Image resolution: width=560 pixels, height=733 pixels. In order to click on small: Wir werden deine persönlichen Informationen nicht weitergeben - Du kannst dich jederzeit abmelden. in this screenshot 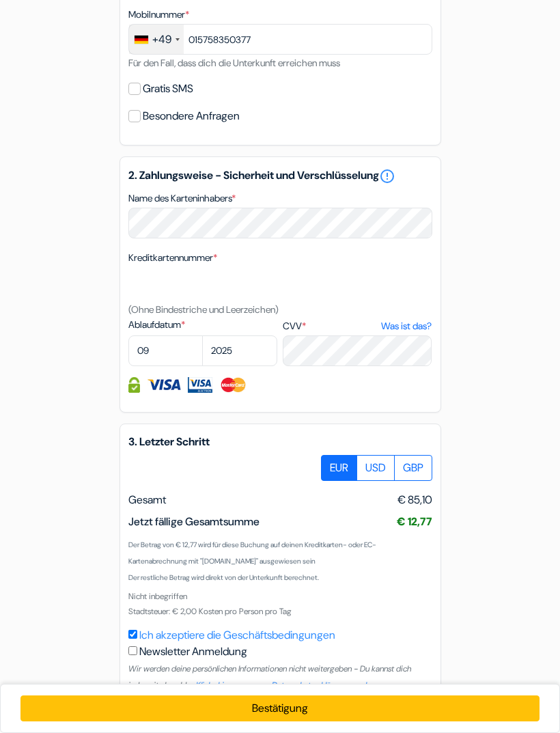, I will do `click(270, 677)`.